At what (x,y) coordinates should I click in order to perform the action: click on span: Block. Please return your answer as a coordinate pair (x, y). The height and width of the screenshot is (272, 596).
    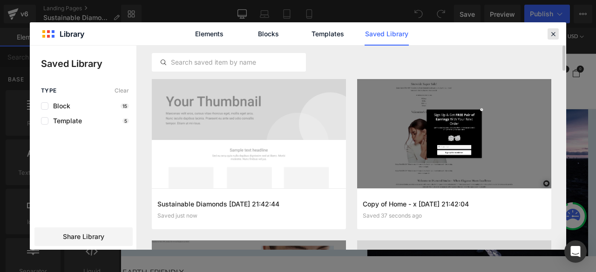
    Looking at the image, I should click on (59, 106).